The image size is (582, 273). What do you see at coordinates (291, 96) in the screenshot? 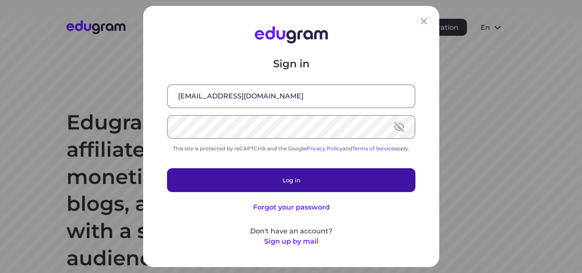
I see `input: Email` at bounding box center [291, 96].